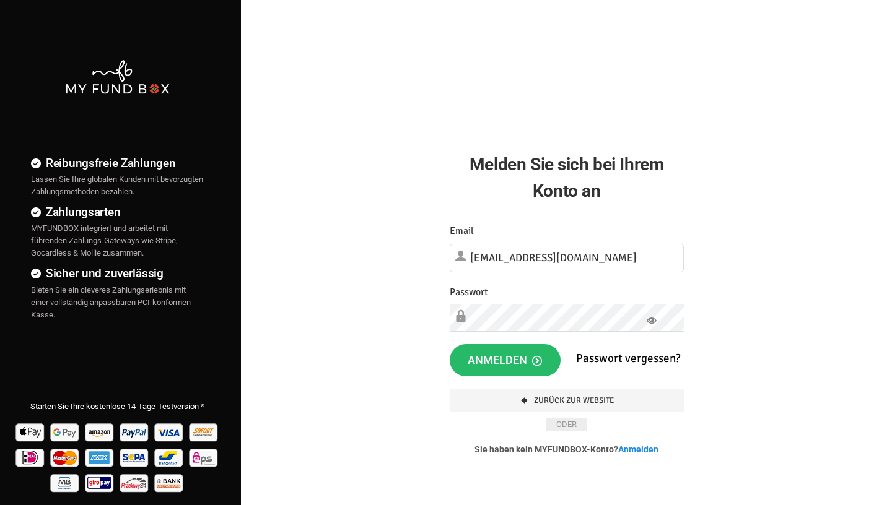 The width and height of the screenshot is (892, 505). I want to click on h4: Zahlungsarten, so click(117, 212).